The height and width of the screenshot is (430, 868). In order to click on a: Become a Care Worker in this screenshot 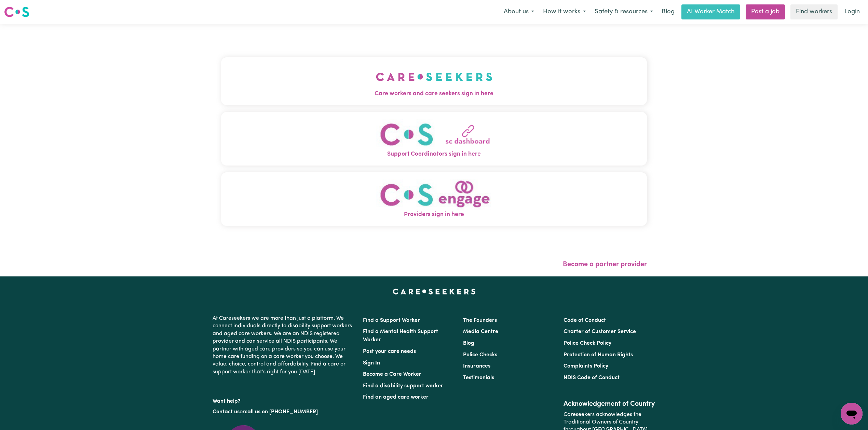, I will do `click(392, 375)`.